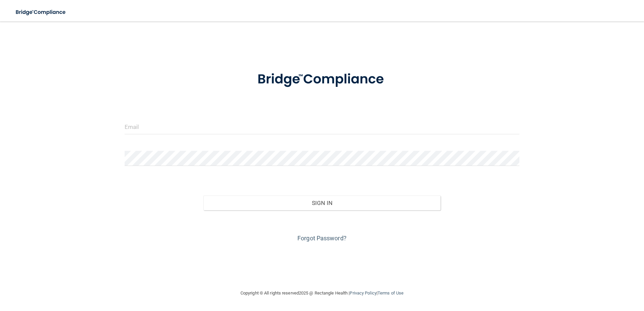  I want to click on a: Privacy Policy, so click(363, 293).